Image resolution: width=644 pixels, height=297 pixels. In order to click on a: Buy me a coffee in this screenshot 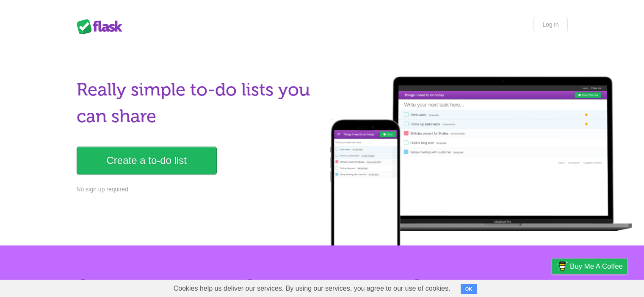, I will do `click(589, 266)`.